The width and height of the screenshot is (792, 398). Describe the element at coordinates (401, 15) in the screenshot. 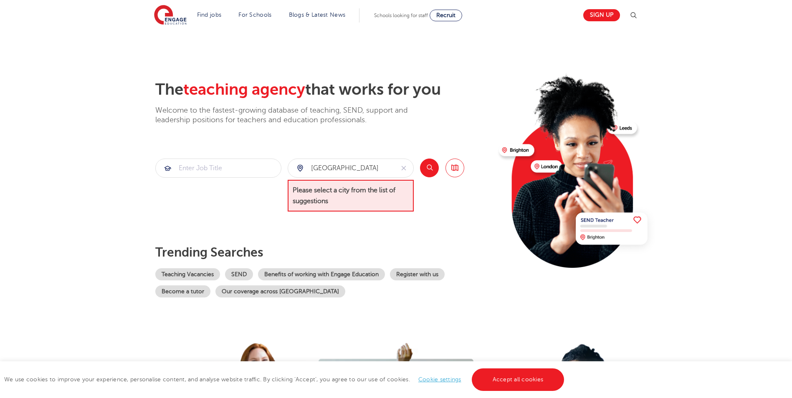

I see `span: Schools looking for staff` at that location.